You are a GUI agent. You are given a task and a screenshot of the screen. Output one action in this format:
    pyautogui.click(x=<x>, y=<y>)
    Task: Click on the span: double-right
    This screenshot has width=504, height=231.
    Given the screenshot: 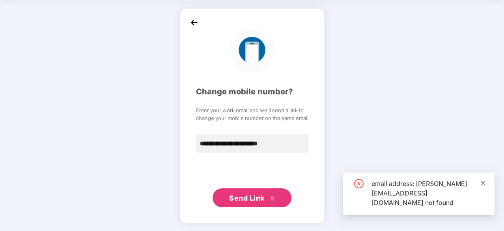 What is the action you would take?
    pyautogui.click(x=272, y=198)
    